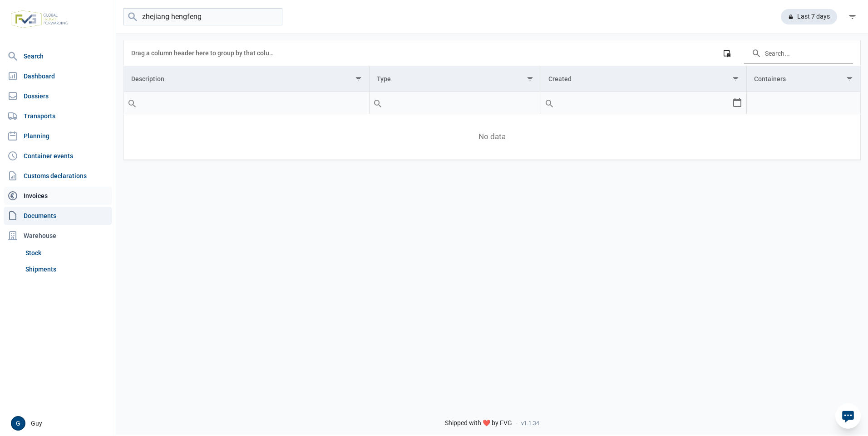 This screenshot has width=868, height=436. I want to click on div: filter, so click(852, 17).